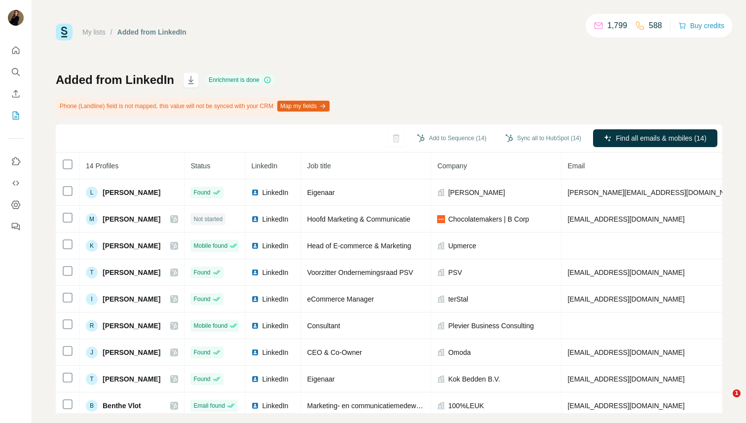 The width and height of the screenshot is (746, 423). What do you see at coordinates (319, 166) in the screenshot?
I see `span: Job title` at bounding box center [319, 166].